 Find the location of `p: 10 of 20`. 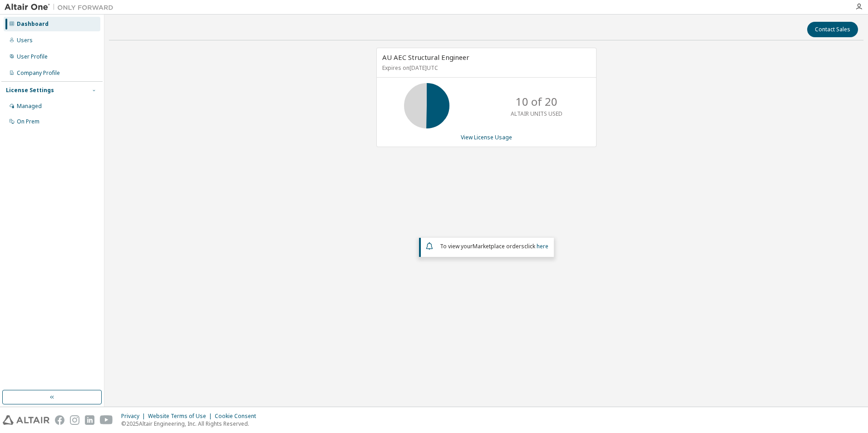

p: 10 of 20 is located at coordinates (537, 102).